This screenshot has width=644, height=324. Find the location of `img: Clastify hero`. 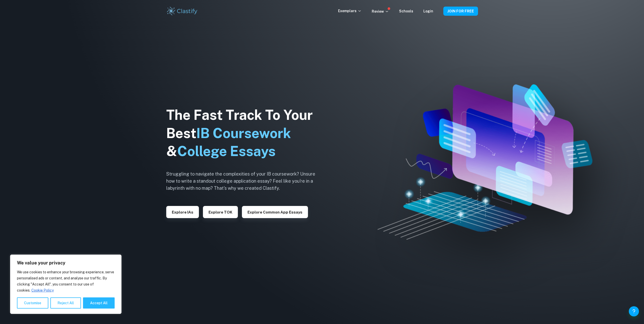

img: Clastify hero is located at coordinates (485, 162).